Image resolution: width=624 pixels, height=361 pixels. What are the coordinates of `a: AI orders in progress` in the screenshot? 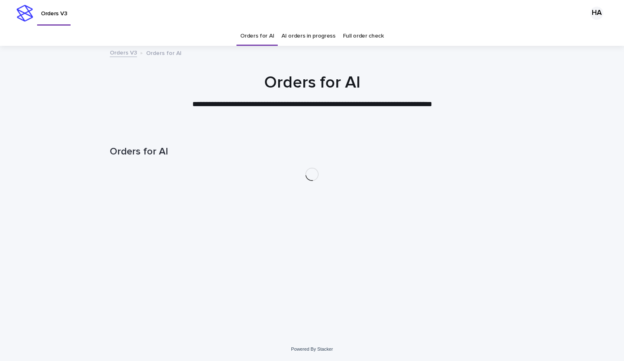 It's located at (308, 36).